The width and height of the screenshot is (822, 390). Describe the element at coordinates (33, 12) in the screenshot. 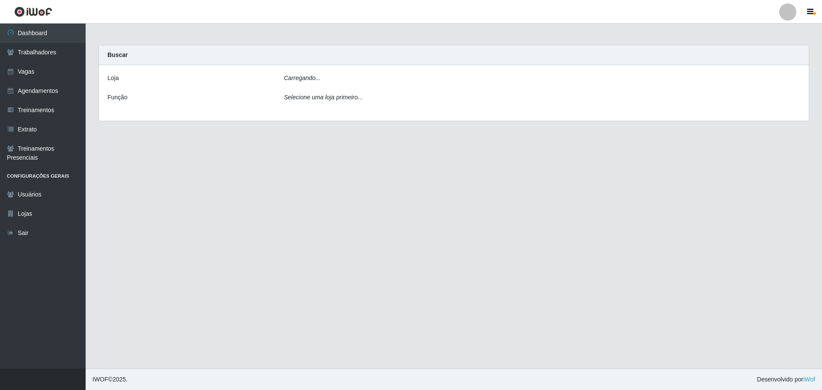

I see `img: CoreUI Logo` at that location.